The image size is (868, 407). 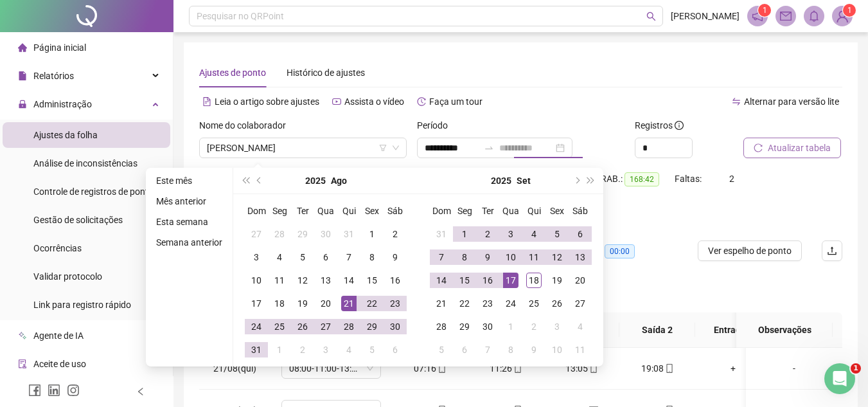 What do you see at coordinates (506, 368) in the screenshot?
I see `div: 11:26` at bounding box center [506, 368].